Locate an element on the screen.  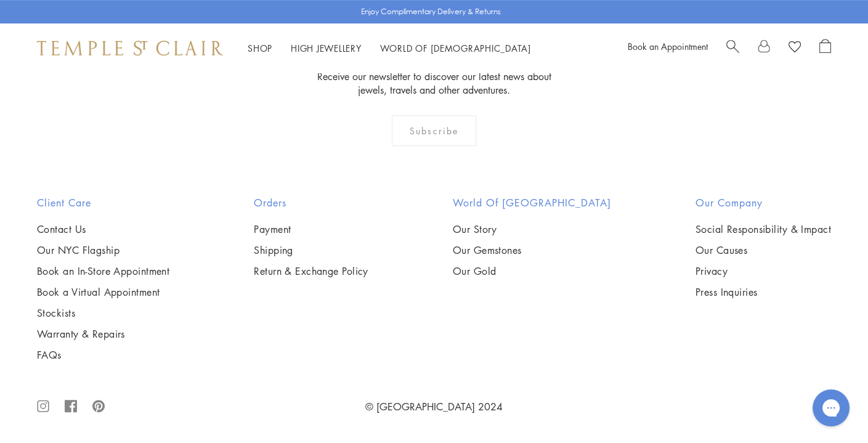
nav: Main navigation is located at coordinates (390, 48).